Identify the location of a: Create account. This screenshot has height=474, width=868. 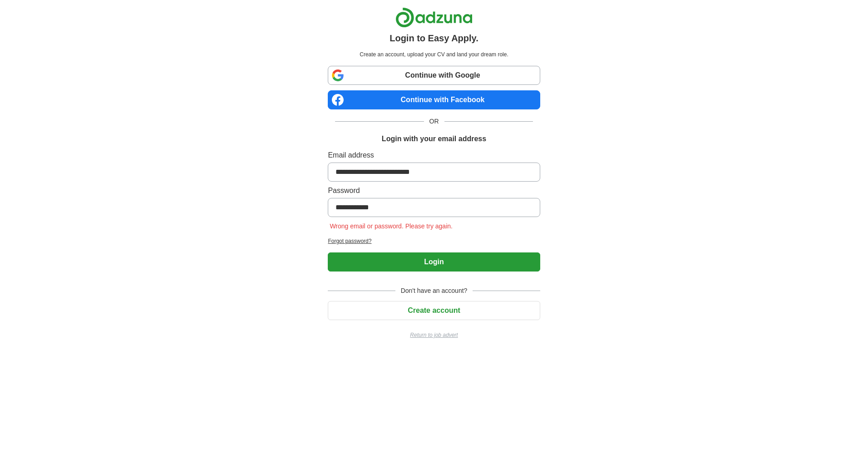
(434, 310).